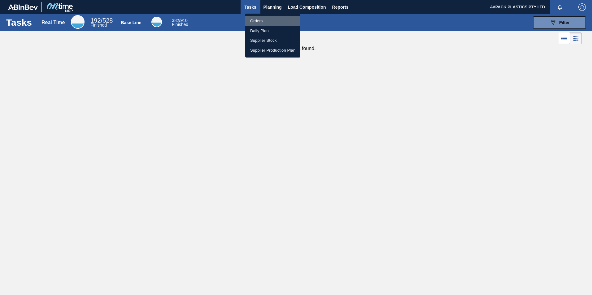 The width and height of the screenshot is (592, 295). I want to click on li: Orders, so click(273, 21).